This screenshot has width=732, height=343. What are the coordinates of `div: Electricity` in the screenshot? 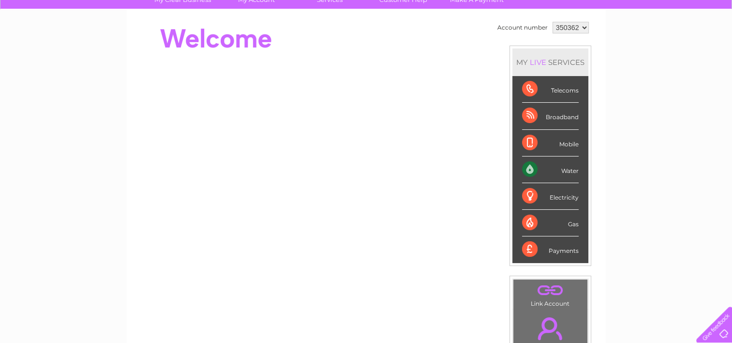 It's located at (550, 196).